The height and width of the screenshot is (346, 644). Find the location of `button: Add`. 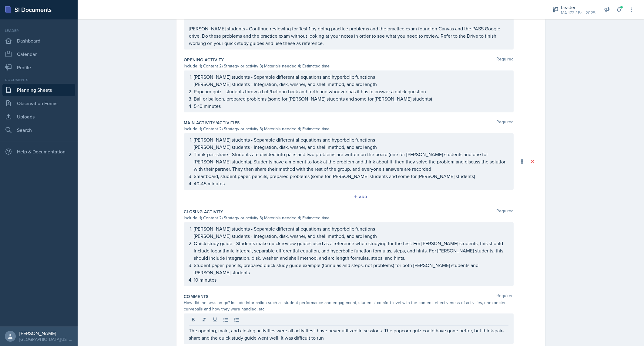

button: Add is located at coordinates (361, 197).